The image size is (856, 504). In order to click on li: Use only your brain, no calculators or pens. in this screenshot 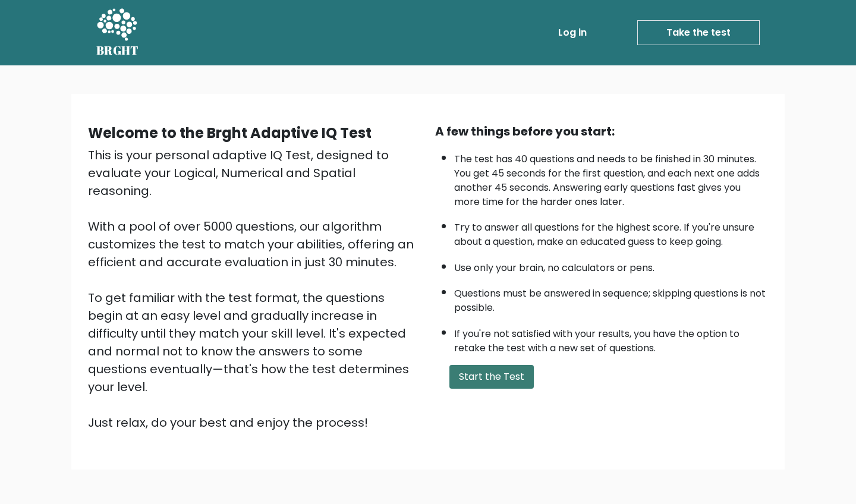, I will do `click(611, 265)`.